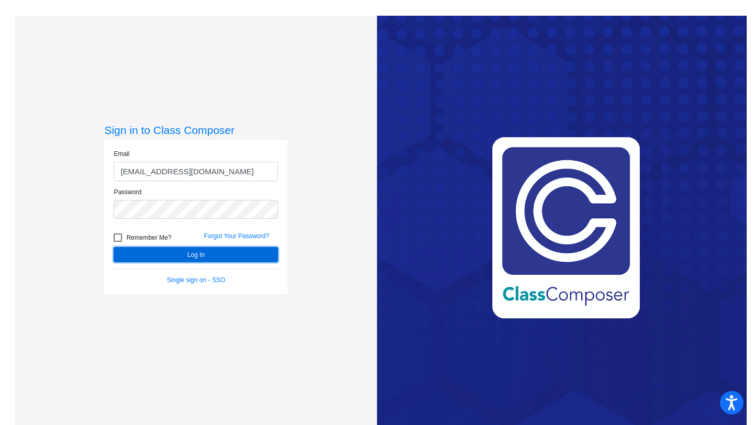 This screenshot has height=425, width=754. Describe the element at coordinates (236, 236) in the screenshot. I see `a: Forgot Your Password?` at that location.